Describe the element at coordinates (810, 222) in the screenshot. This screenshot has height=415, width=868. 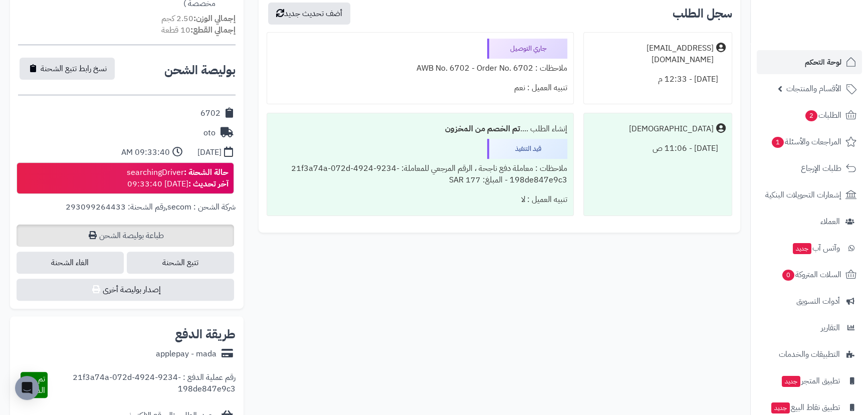
I see `a: العملاء` at that location.